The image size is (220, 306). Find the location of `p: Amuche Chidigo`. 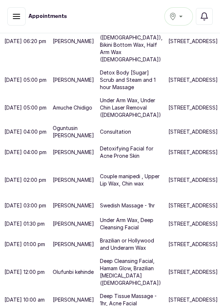

p: Amuche Chidigo is located at coordinates (72, 108).